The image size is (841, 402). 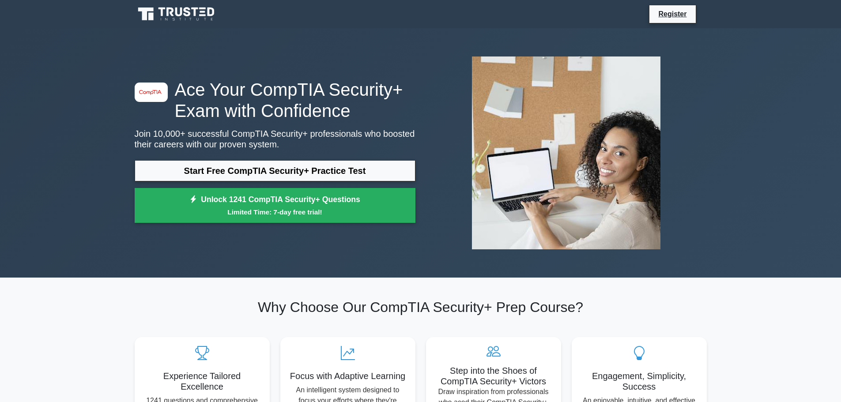 I want to click on h5: Experience Tailored Excellence, so click(x=202, y=382).